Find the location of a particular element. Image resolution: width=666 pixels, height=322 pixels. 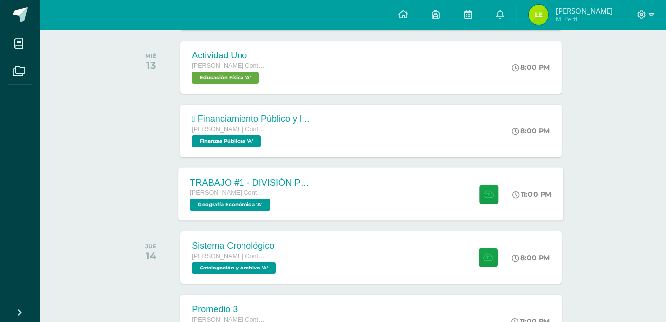

div:  Financiamiento Público y la Política Económica.  Tesorería Nacional. is located at coordinates (251, 119).